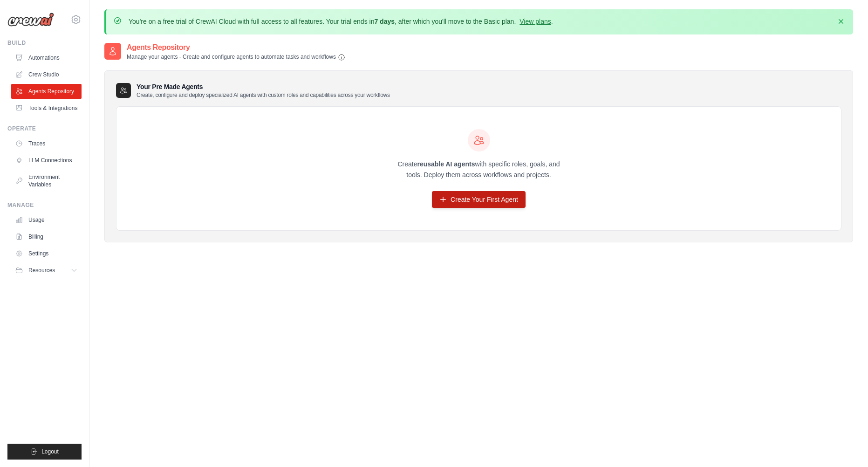 Image resolution: width=868 pixels, height=467 pixels. Describe the element at coordinates (263, 90) in the screenshot. I see `h3: Your Pre Made Agents` at that location.